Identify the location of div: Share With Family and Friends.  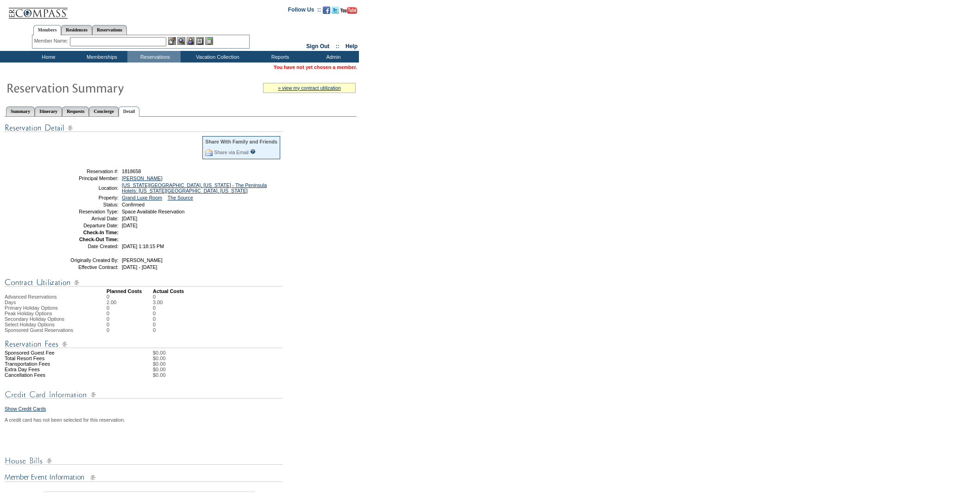
(241, 142).